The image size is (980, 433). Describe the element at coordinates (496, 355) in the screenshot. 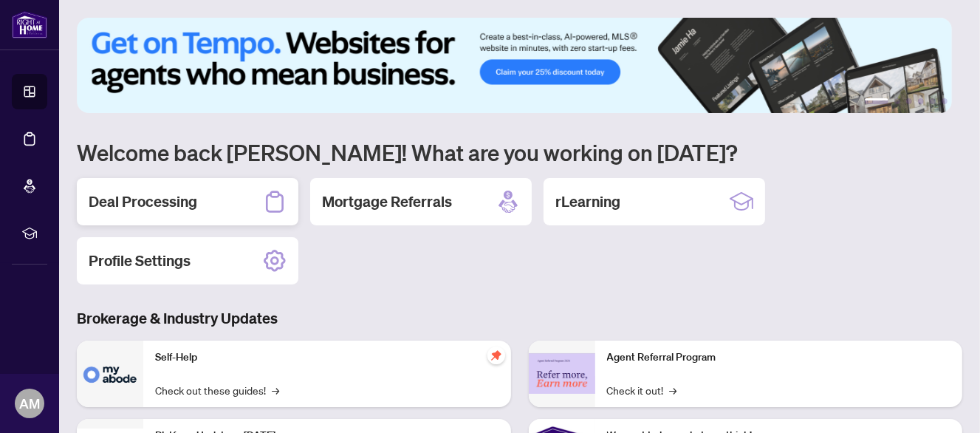

I see `span: pushpin` at that location.